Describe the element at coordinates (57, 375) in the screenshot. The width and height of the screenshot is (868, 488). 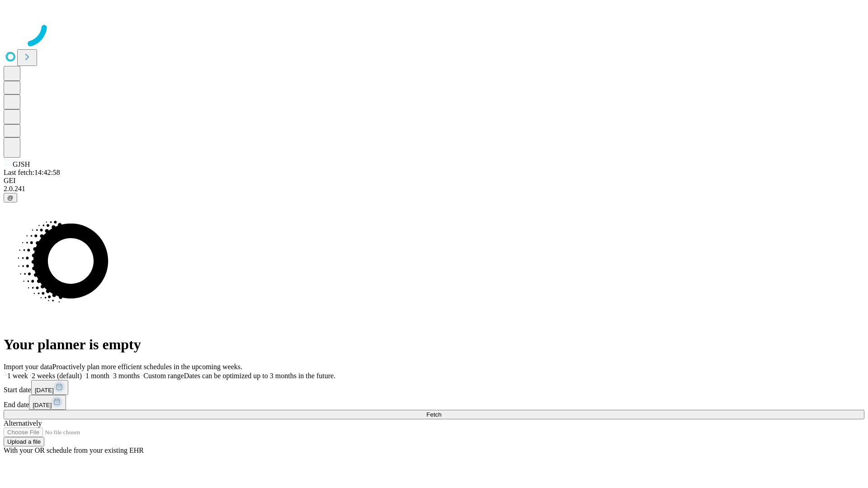
I see `span: 2 weeks (default)` at that location.